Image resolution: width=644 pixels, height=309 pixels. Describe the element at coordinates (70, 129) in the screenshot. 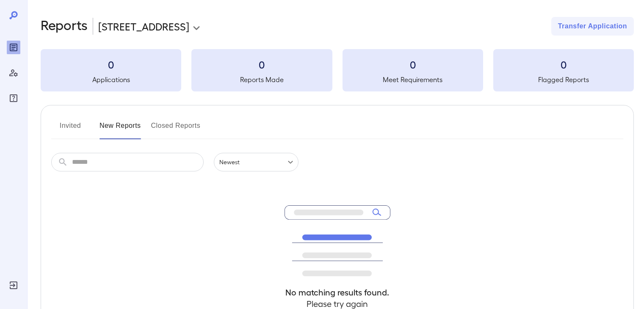

I see `button: Invited` at that location.